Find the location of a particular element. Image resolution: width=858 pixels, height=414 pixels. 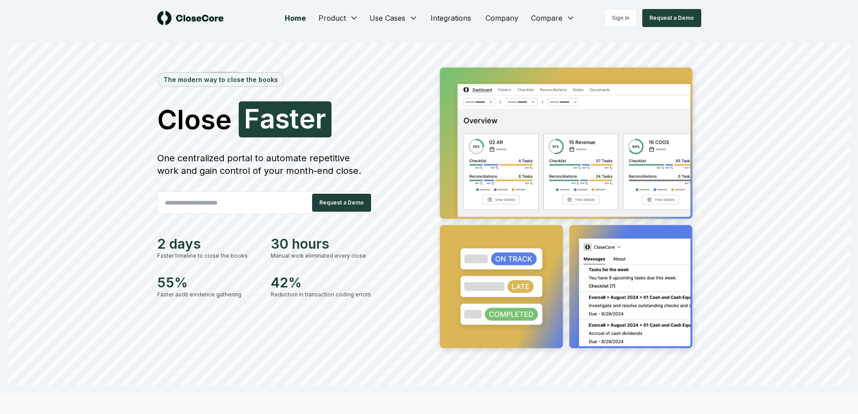

span: Close is located at coordinates (194, 119).